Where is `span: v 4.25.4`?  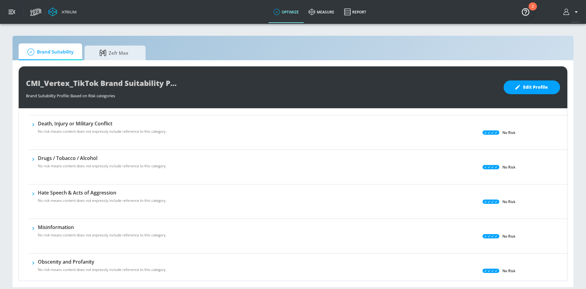 span: v 4.25.4 is located at coordinates (576, 22).